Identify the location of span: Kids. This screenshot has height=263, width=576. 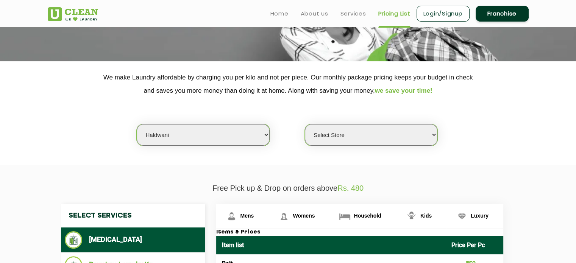
(426, 216).